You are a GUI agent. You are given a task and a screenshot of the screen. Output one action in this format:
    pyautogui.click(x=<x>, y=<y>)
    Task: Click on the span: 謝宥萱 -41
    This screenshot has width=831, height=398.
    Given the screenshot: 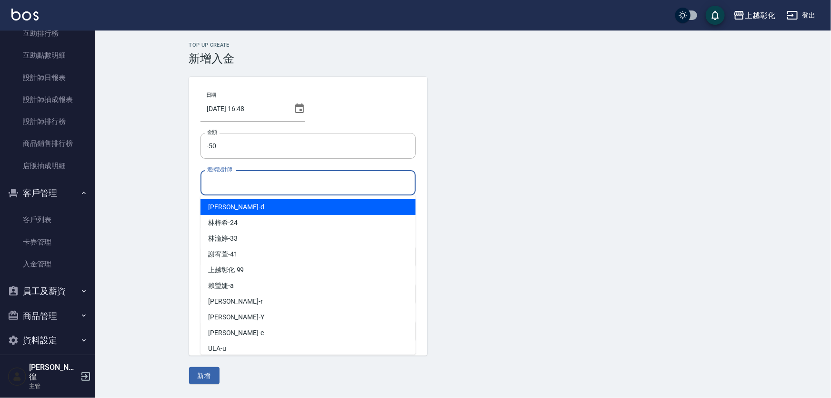 What is the action you would take?
    pyautogui.click(x=223, y=254)
    